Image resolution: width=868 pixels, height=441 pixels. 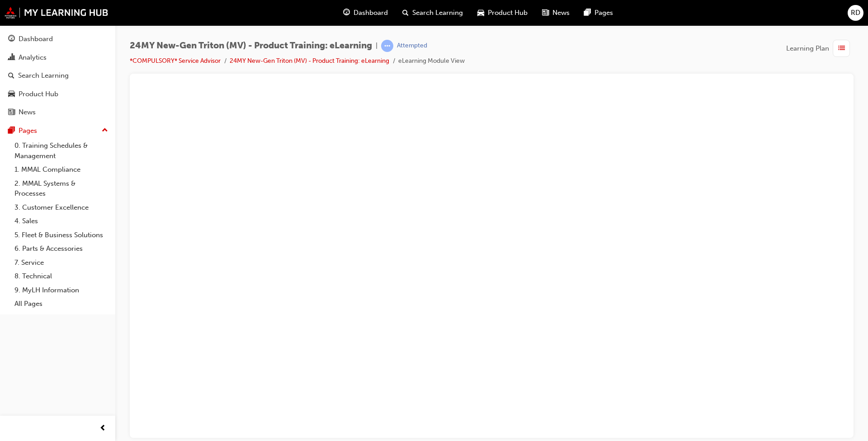 What do you see at coordinates (33, 57) in the screenshot?
I see `div: Analytics` at bounding box center [33, 57].